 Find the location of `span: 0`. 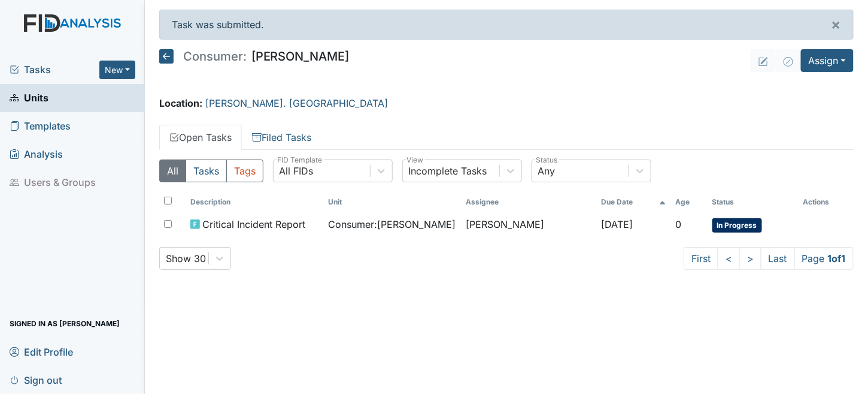

span: 0 is located at coordinates (679, 224).